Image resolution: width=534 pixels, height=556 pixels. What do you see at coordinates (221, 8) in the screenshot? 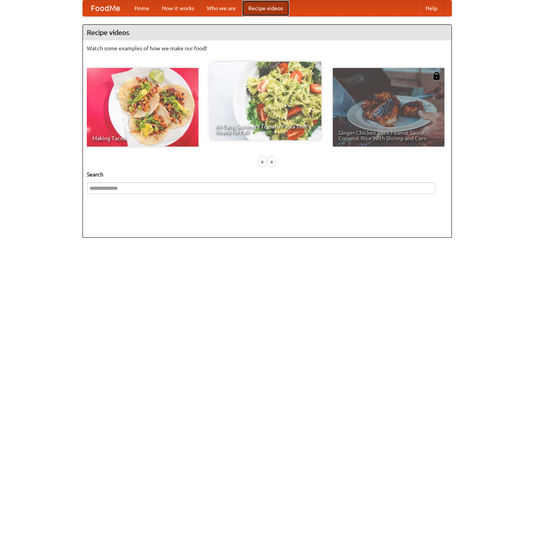
I see `a: Who we are` at bounding box center [221, 8].